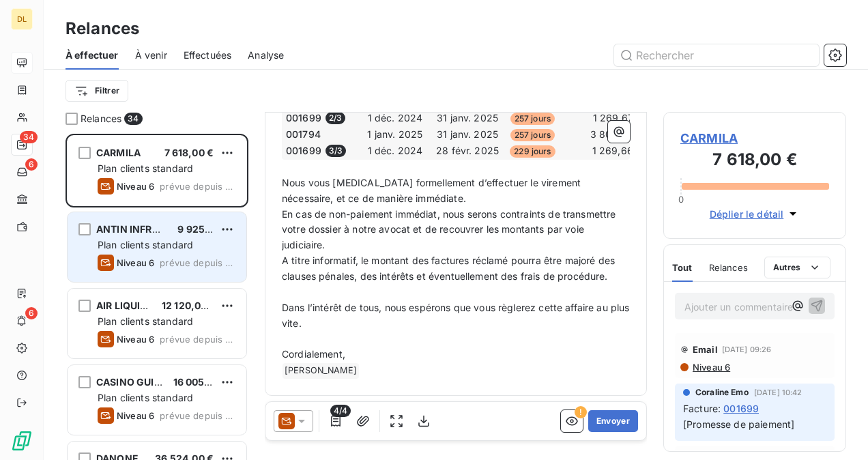  I want to click on td: 28 févr. 2025, so click(467, 151).